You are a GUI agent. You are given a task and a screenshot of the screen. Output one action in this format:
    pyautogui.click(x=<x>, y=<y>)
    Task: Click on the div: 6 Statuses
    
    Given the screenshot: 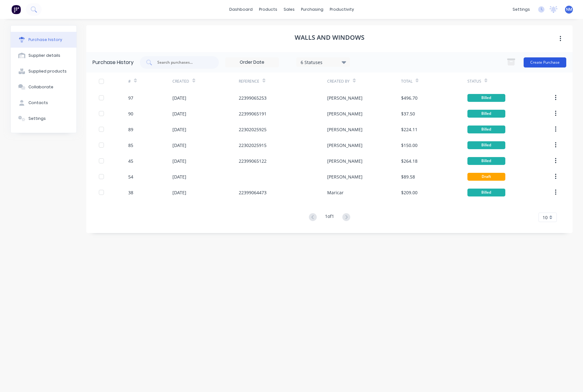 What is the action you would take?
    pyautogui.click(x=323, y=62)
    